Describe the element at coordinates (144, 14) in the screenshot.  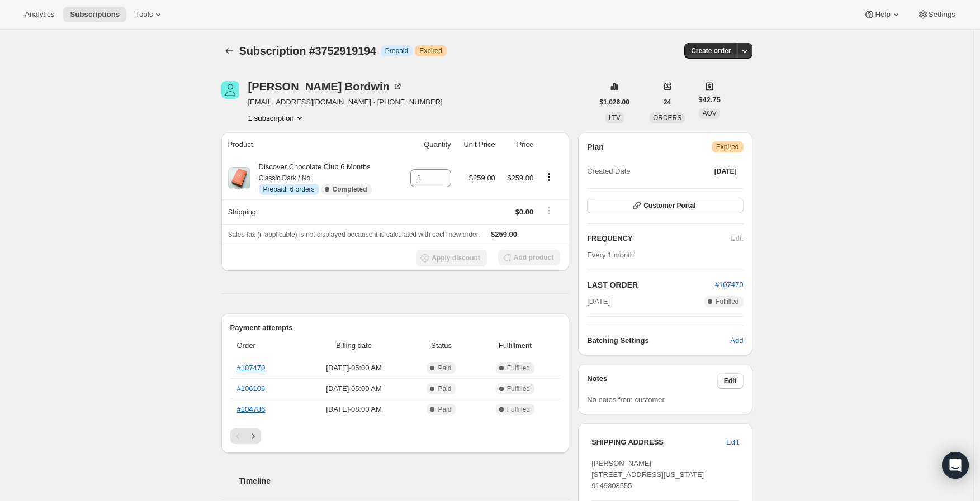
I see `span: Tools` at that location.